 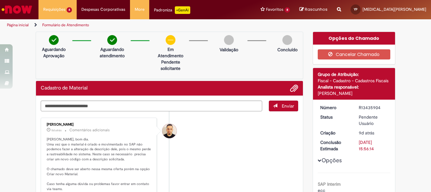 What do you see at coordinates (287, 10) in the screenshot?
I see `span: 8` at bounding box center [287, 10].